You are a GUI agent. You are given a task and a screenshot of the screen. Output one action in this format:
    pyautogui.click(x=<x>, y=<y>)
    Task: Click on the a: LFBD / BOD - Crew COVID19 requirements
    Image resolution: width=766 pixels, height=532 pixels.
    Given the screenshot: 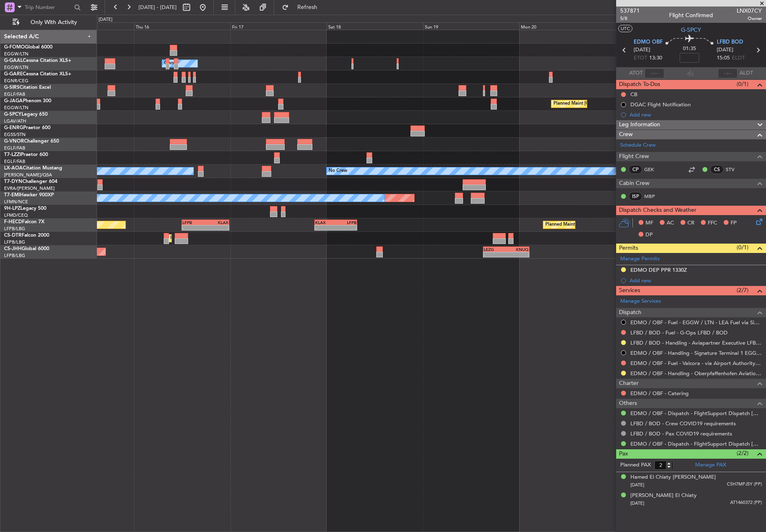 What is the action you would take?
    pyautogui.click(x=683, y=423)
    